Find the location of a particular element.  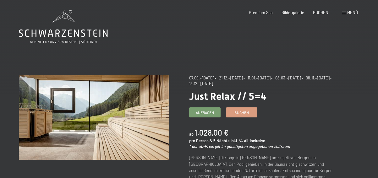

span: Anfragen is located at coordinates (205, 112).